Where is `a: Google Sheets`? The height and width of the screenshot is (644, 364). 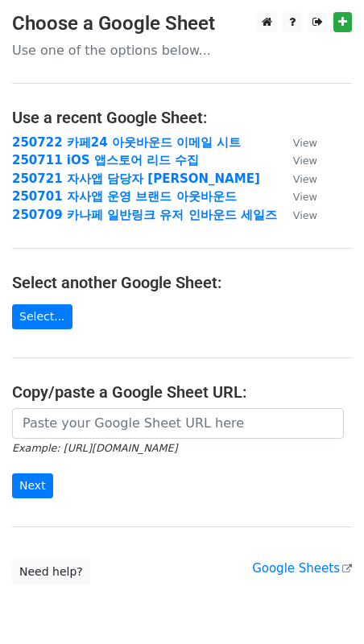
a: Google Sheets is located at coordinates (302, 568).